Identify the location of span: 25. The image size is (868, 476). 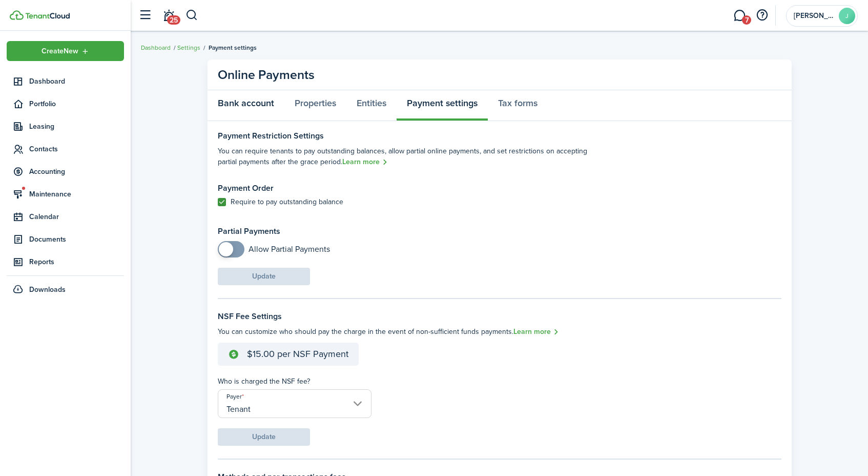
(174, 20).